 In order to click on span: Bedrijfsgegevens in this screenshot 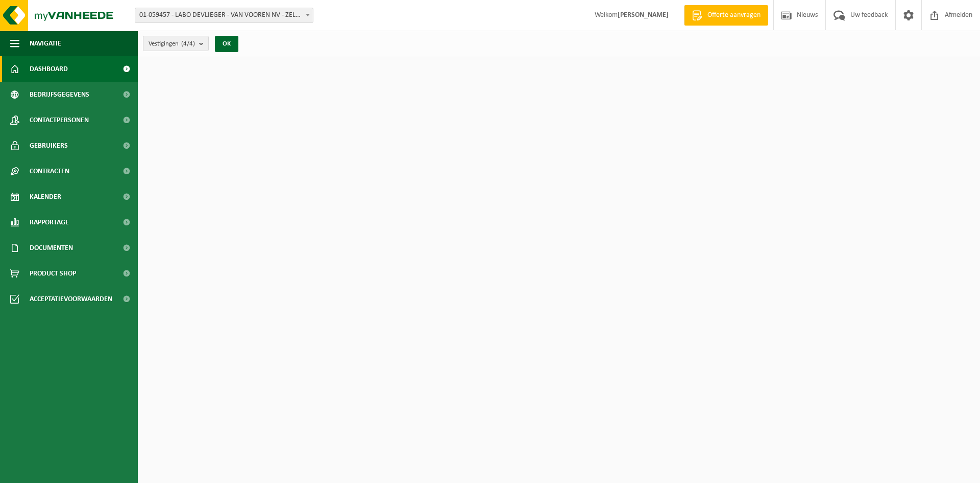, I will do `click(59, 95)`.